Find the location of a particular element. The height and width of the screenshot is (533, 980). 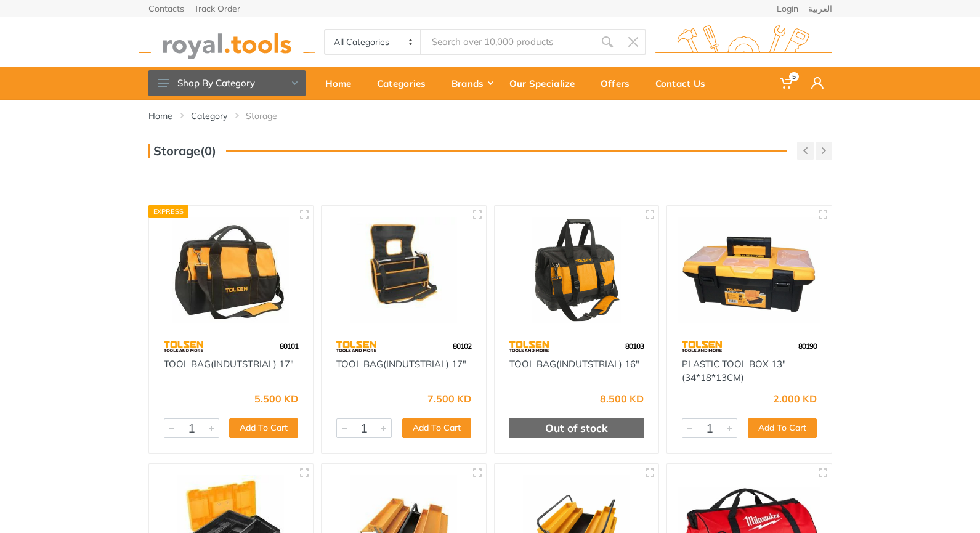

span: 80101 is located at coordinates (289, 346).